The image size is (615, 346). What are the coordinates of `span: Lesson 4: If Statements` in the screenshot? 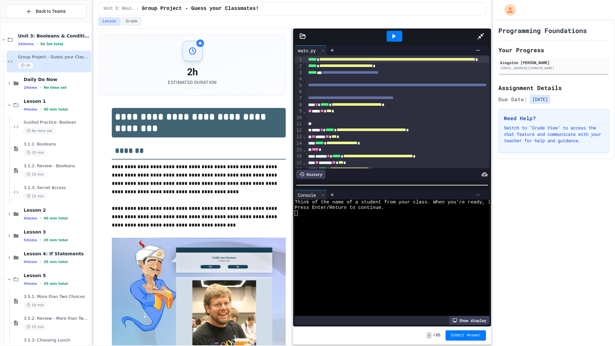 It's located at (57, 254).